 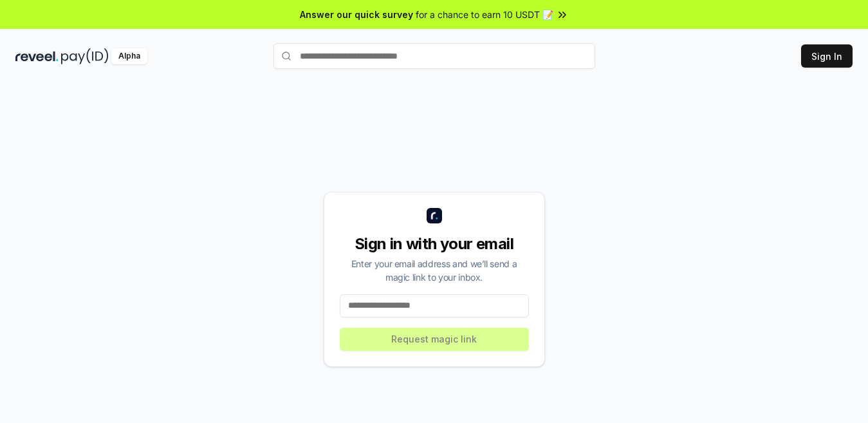 I want to click on button: Sign In, so click(x=827, y=56).